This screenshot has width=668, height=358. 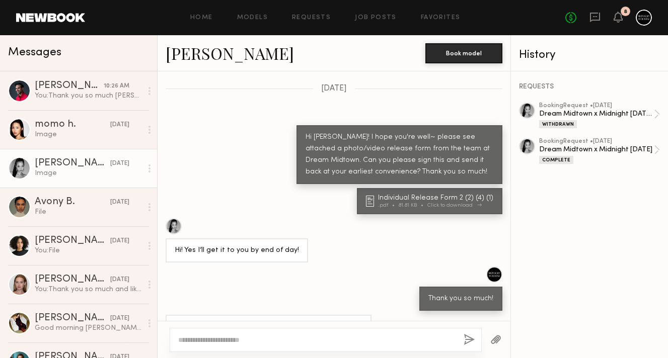 I want to click on a: Job Posts, so click(x=375, y=18).